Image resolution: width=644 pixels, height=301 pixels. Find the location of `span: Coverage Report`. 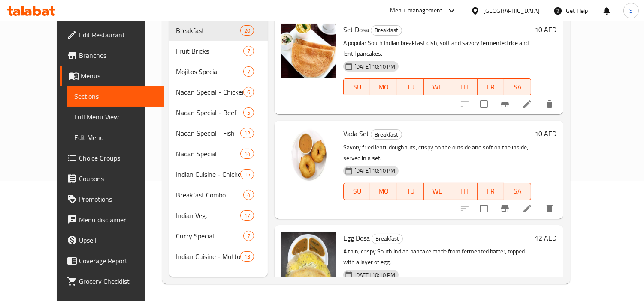

span: Coverage Report is located at coordinates (118, 261).